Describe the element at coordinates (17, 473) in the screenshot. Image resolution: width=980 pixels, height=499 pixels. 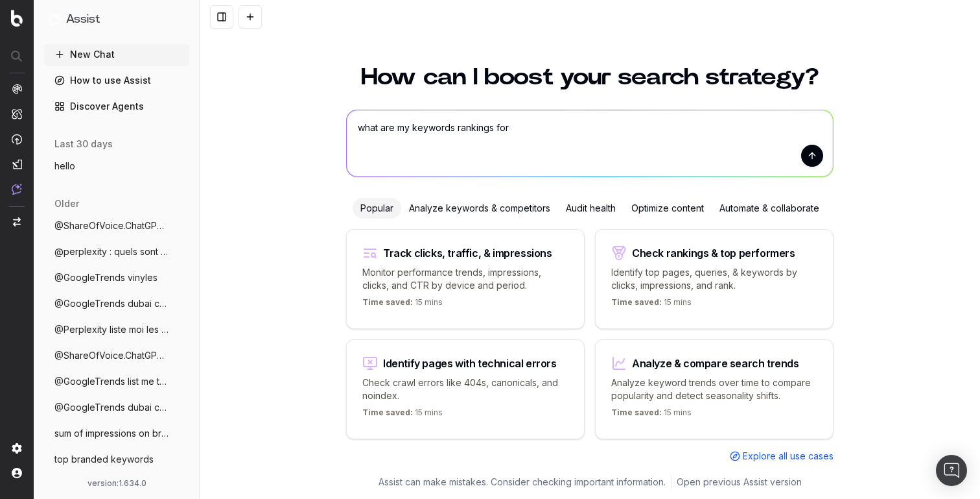
I see `img: My account` at that location.